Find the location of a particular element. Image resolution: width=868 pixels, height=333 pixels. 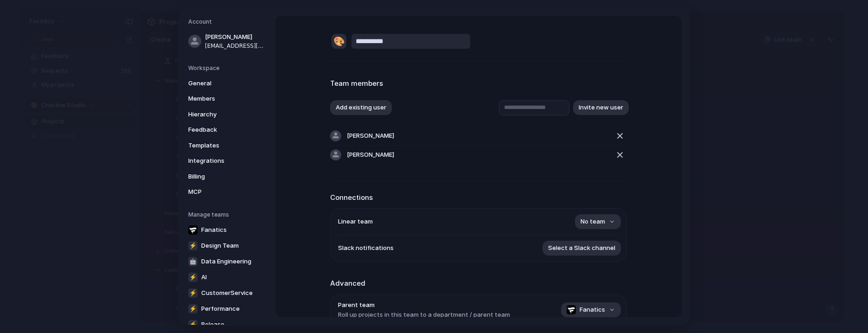

span: No team is located at coordinates (593, 222).